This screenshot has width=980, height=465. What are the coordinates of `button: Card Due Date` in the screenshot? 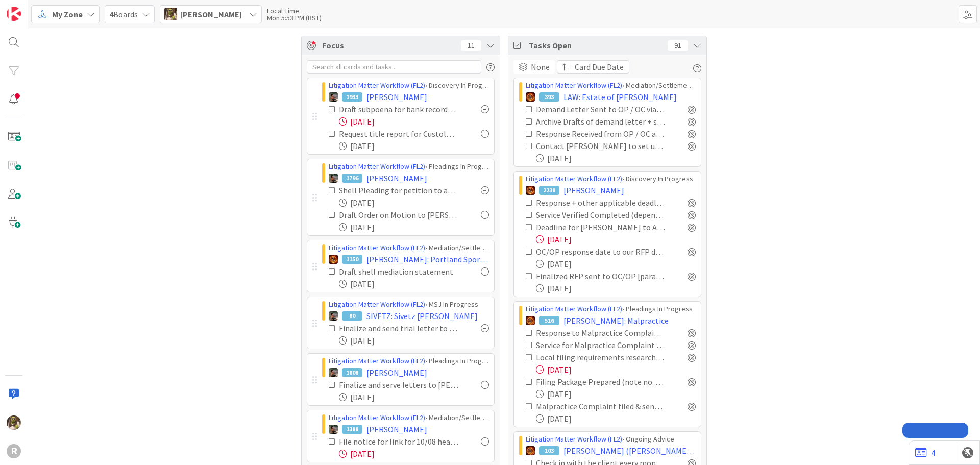 It's located at (593, 67).